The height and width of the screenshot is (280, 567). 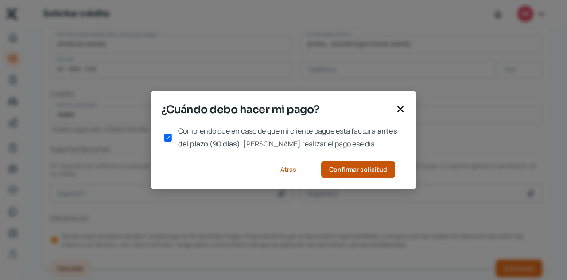 I want to click on button: Atrás, so click(x=288, y=169).